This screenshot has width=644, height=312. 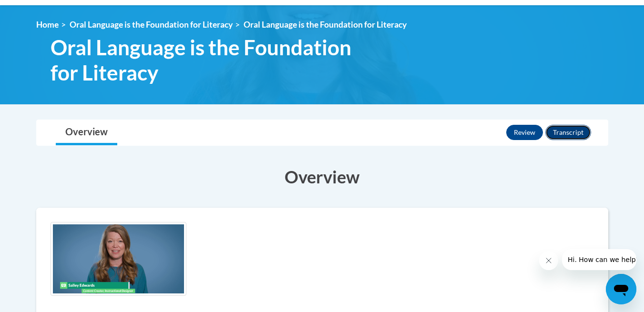 I want to click on a: Overview, so click(x=86, y=132).